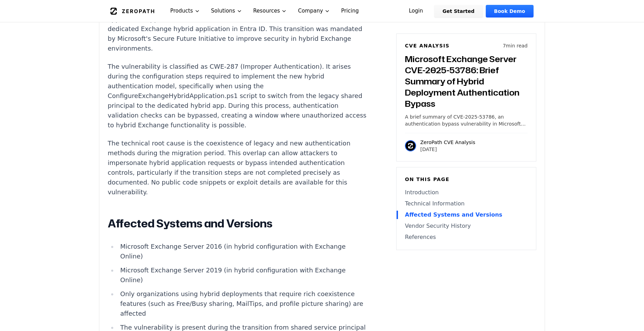 This screenshot has width=644, height=331. What do you see at coordinates (466, 215) in the screenshot?
I see `a: Affected Systems and Versions` at bounding box center [466, 215].